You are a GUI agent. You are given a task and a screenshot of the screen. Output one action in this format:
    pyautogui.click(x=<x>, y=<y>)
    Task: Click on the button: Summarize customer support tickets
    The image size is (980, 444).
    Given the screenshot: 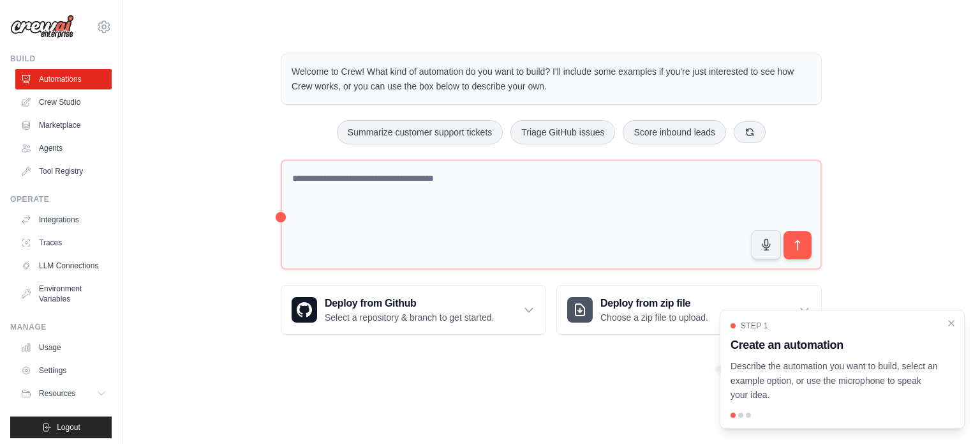 What is the action you would take?
    pyautogui.click(x=420, y=132)
    